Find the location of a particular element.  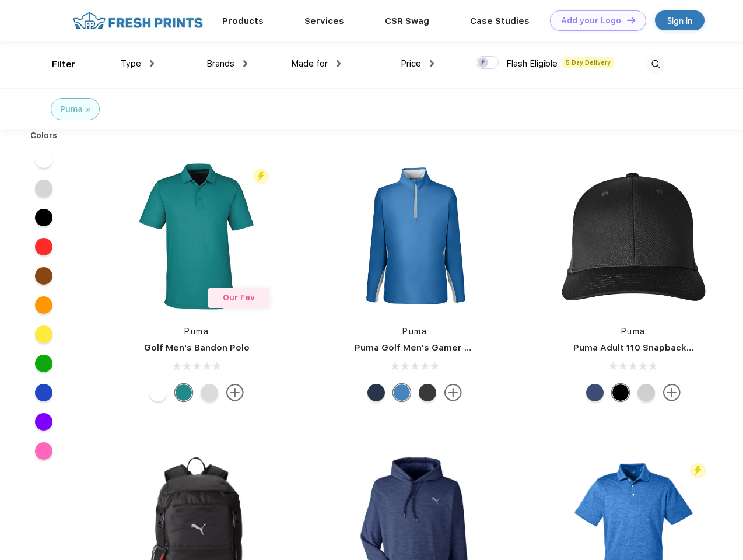

div: Peacoat Qut Shd is located at coordinates (595, 393).